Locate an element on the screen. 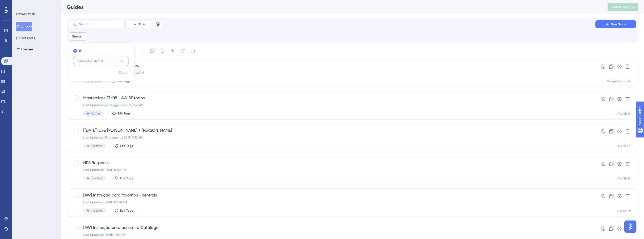  button: Guides is located at coordinates (24, 27).